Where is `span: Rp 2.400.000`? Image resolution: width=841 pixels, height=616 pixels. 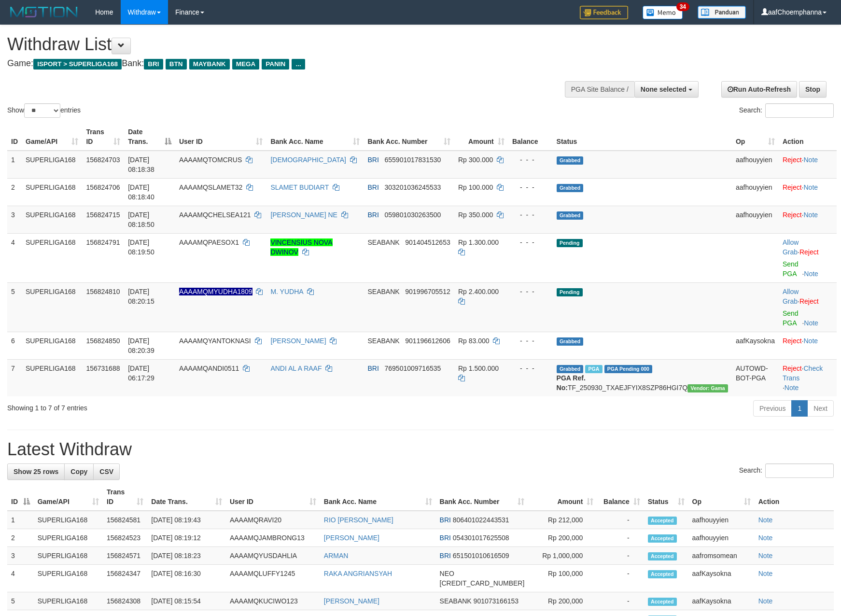
span: Rp 2.400.000 is located at coordinates (479, 292).